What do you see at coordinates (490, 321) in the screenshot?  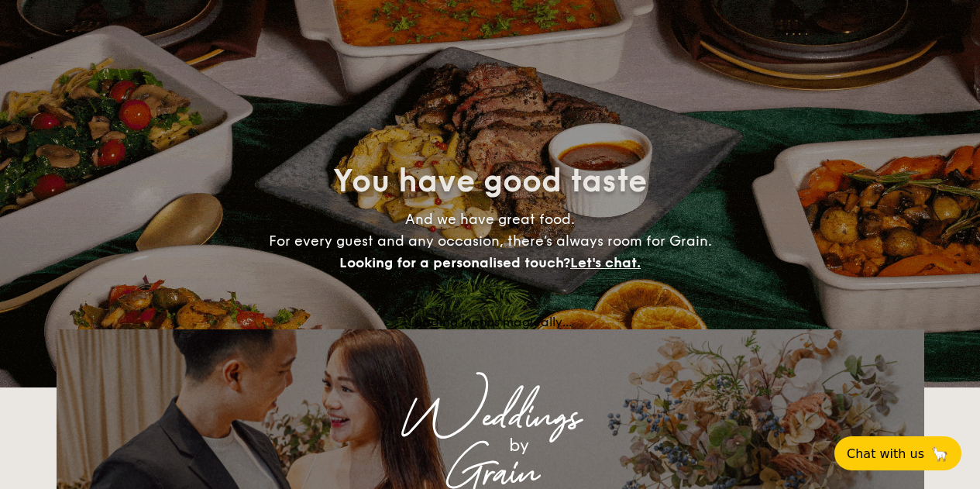 I see `div: Loading menus magically...` at bounding box center [490, 321].